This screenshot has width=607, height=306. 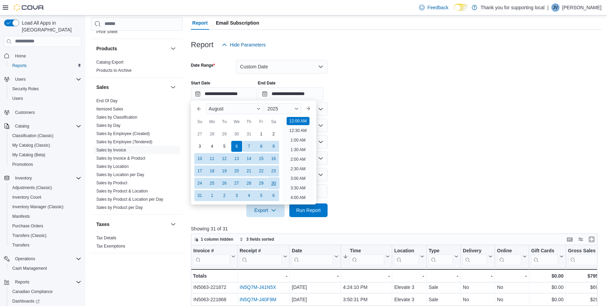 What do you see at coordinates (244, 45) in the screenshot?
I see `button: Hide Parameters` at bounding box center [244, 45].